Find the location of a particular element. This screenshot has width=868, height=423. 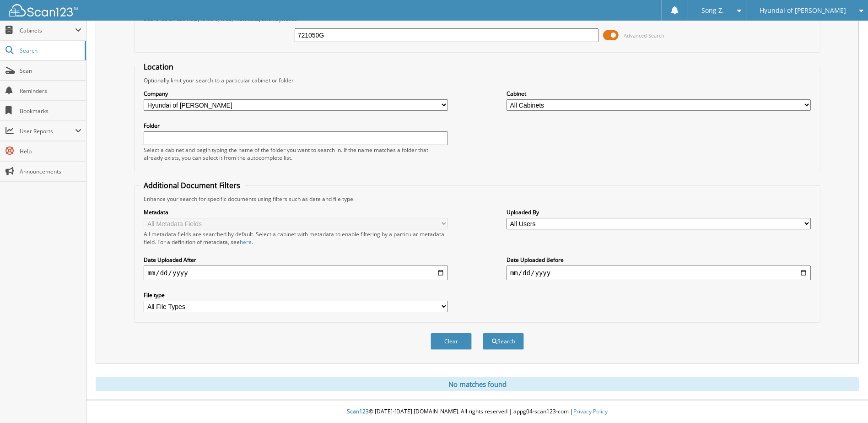

label: Uploaded By is located at coordinates (658, 212).